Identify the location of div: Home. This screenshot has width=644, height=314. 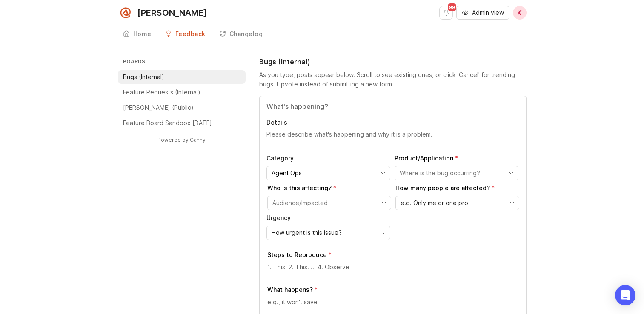
(142, 34).